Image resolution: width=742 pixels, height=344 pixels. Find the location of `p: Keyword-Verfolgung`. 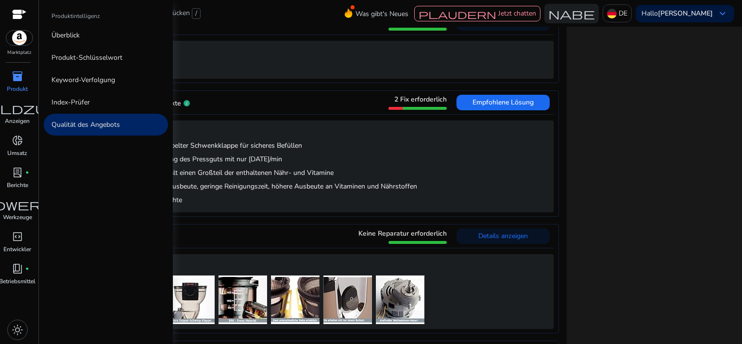

p: Keyword-Verfolgung is located at coordinates (83, 80).